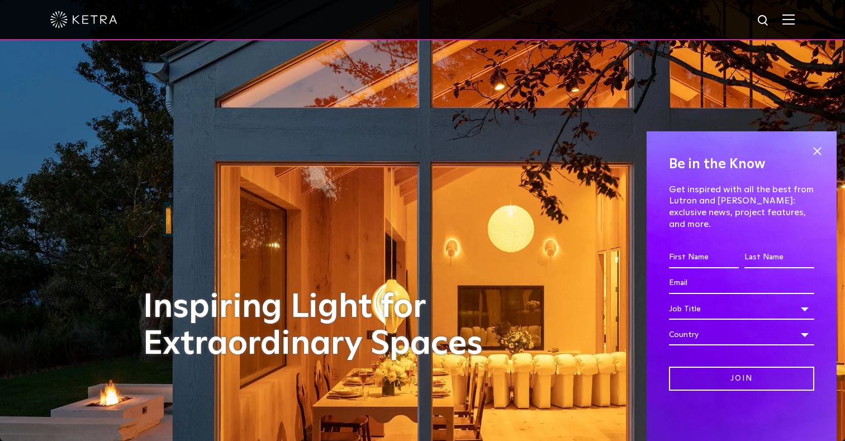 The height and width of the screenshot is (441, 845). What do you see at coordinates (742, 335) in the screenshot?
I see `div: Country` at bounding box center [742, 335].